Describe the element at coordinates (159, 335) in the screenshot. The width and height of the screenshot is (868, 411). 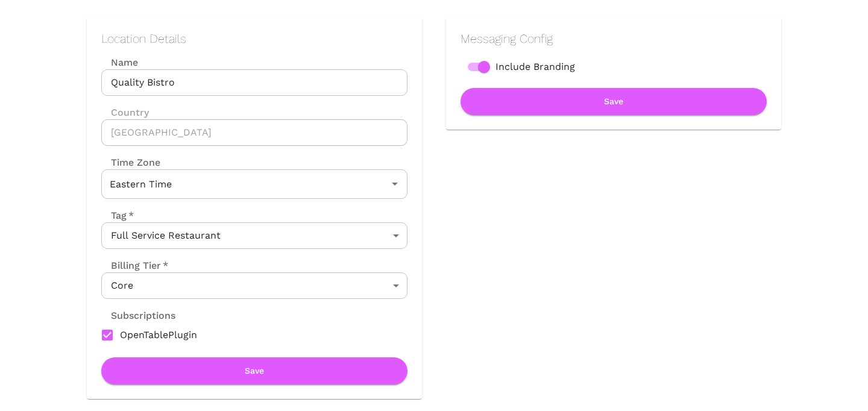
I see `span: OpenTablePlugin` at that location.